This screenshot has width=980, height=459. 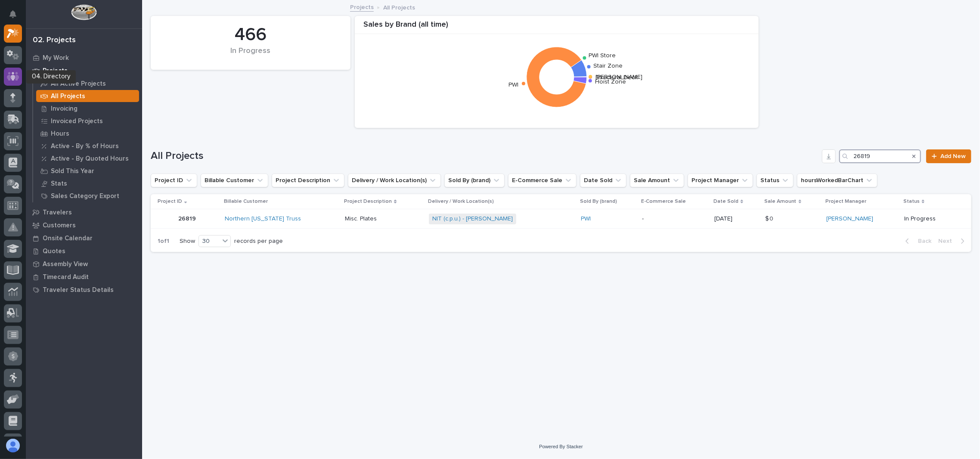 What do you see at coordinates (17, 17) in the screenshot?
I see `div: Notifications` at bounding box center [17, 17].